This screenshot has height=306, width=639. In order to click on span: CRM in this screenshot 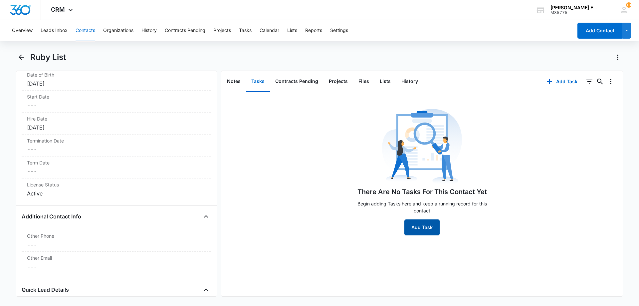, I will do `click(58, 9)`.